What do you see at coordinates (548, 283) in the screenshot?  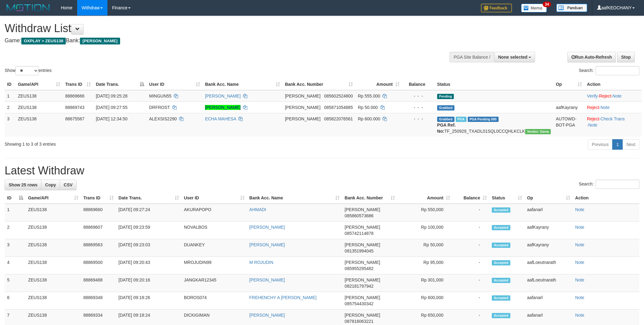 I see `td: aafLoeutnarath` at bounding box center [548, 283].